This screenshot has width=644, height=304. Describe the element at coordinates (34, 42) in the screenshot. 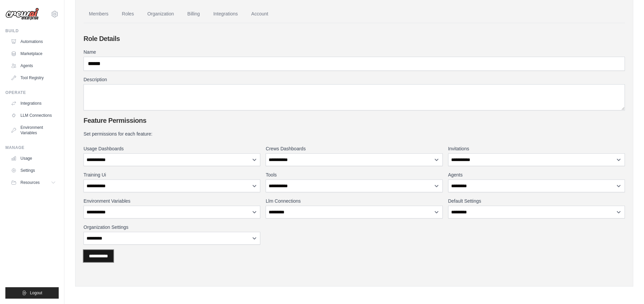

I see `a: Automations` at that location.